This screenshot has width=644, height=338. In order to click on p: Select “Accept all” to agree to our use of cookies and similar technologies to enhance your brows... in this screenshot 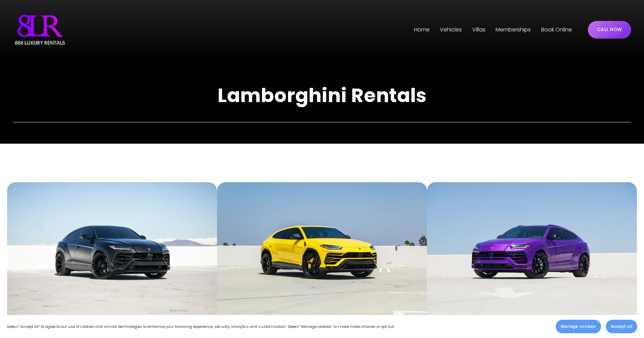, I will do `click(201, 327)`.